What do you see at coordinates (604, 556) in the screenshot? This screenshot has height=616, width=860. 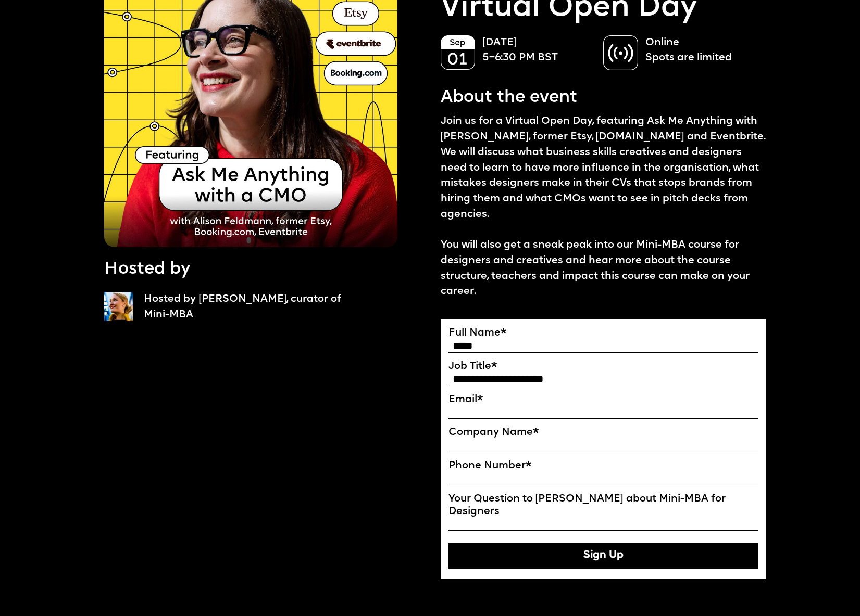 I see `button: Sign Up` at bounding box center [604, 556].